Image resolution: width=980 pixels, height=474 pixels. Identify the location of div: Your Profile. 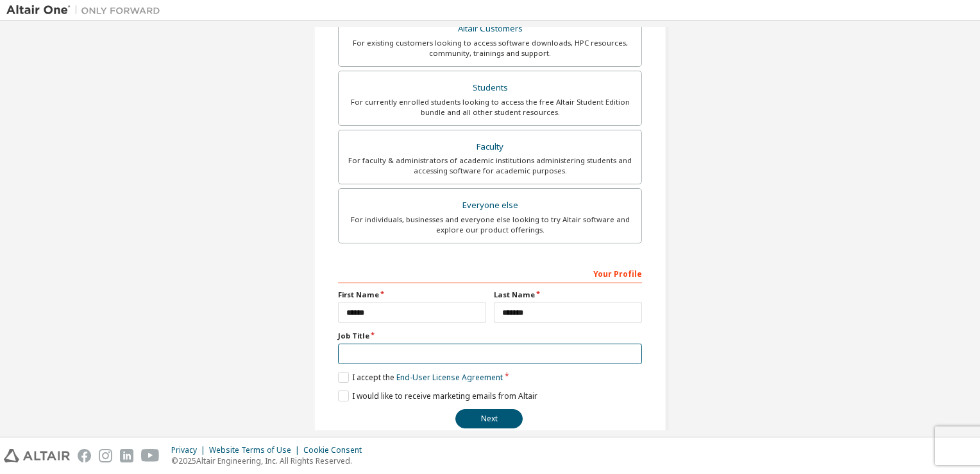
(490, 273).